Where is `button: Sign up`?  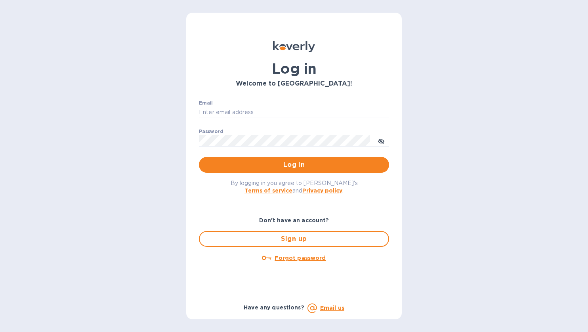
button: Sign up is located at coordinates (294, 239).